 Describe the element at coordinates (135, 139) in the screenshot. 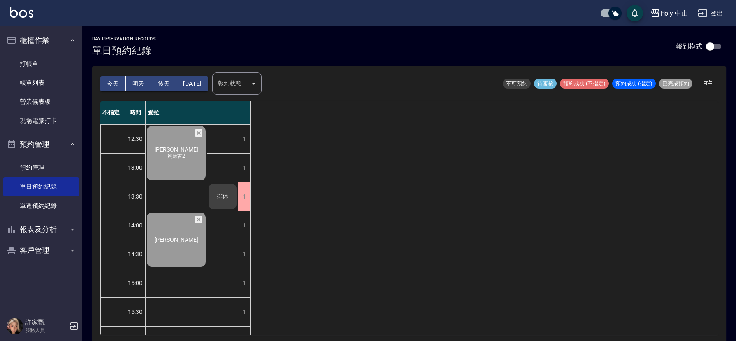

I see `div: 12:30` at that location.